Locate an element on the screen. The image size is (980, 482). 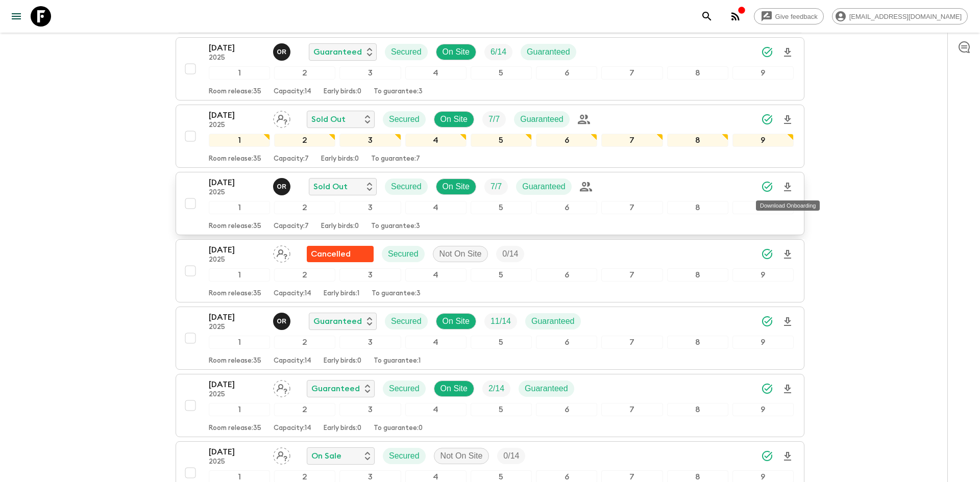
button: search adventures is located at coordinates (707, 16).